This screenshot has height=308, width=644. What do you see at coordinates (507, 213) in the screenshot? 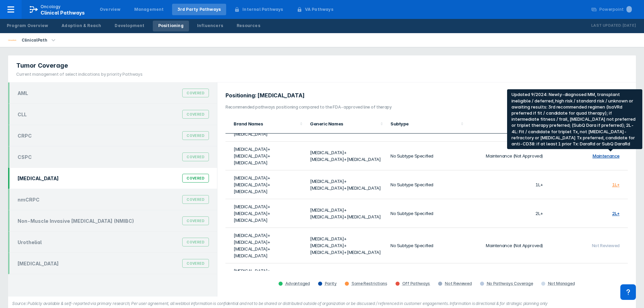
I see `td: 2L+` at bounding box center [507, 213].